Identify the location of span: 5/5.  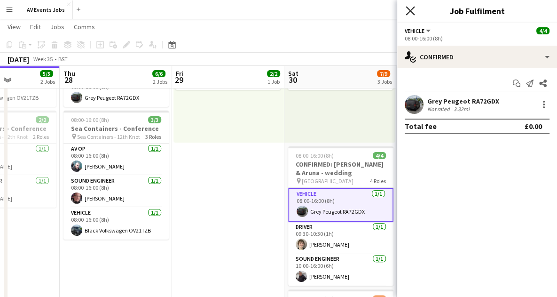
(47, 73).